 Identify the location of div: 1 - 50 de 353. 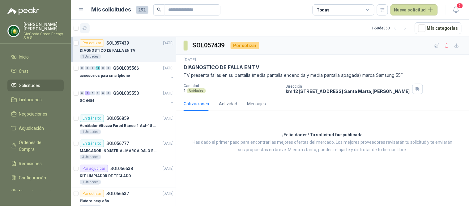
(391, 28).